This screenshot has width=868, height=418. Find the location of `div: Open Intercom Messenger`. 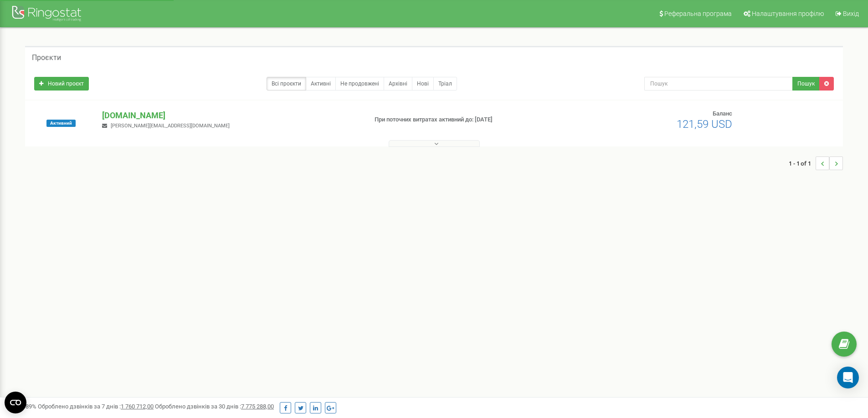

div: Open Intercom Messenger is located at coordinates (847, 377).